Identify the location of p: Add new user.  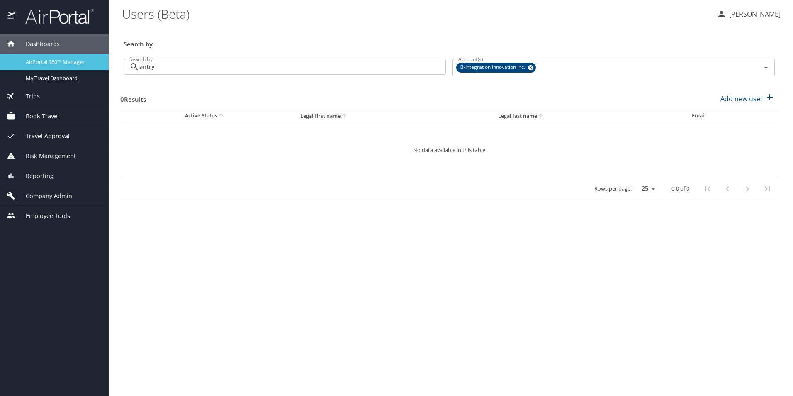
(742, 99).